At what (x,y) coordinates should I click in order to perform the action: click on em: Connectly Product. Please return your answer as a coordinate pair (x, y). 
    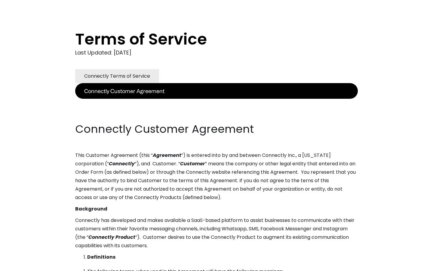
    Looking at the image, I should click on (112, 237).